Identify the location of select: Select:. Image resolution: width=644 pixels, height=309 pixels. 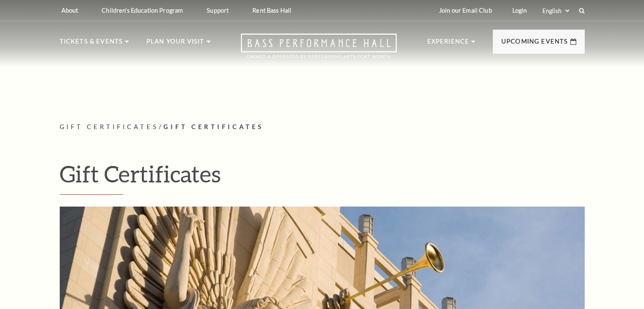
(555, 10).